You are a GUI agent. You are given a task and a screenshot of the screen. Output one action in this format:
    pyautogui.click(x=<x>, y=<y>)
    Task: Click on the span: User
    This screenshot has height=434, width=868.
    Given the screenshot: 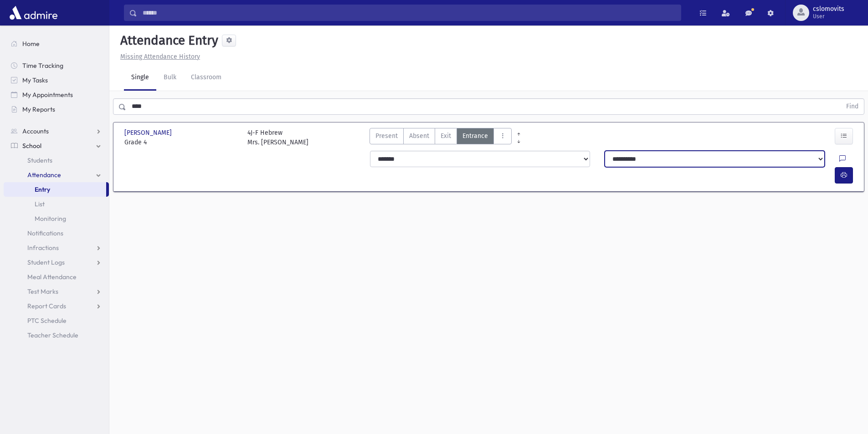 What is the action you would take?
    pyautogui.click(x=829, y=16)
    